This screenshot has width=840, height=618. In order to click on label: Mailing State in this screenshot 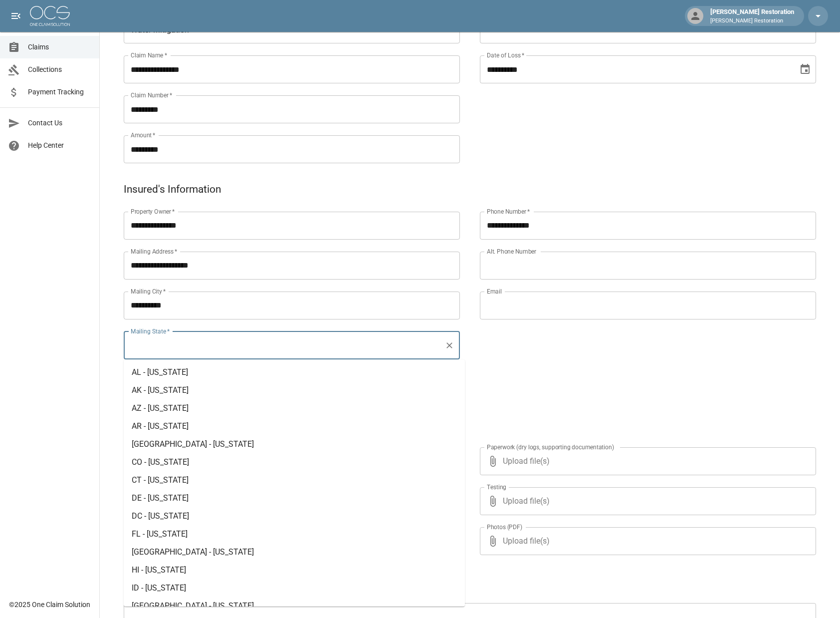, I will do `click(150, 331)`.